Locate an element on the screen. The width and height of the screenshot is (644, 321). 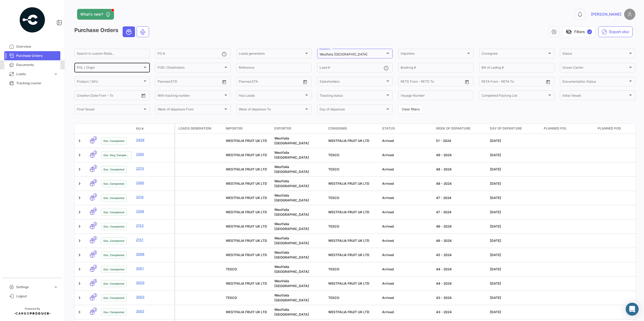
a: 2050 is located at coordinates (154, 283).